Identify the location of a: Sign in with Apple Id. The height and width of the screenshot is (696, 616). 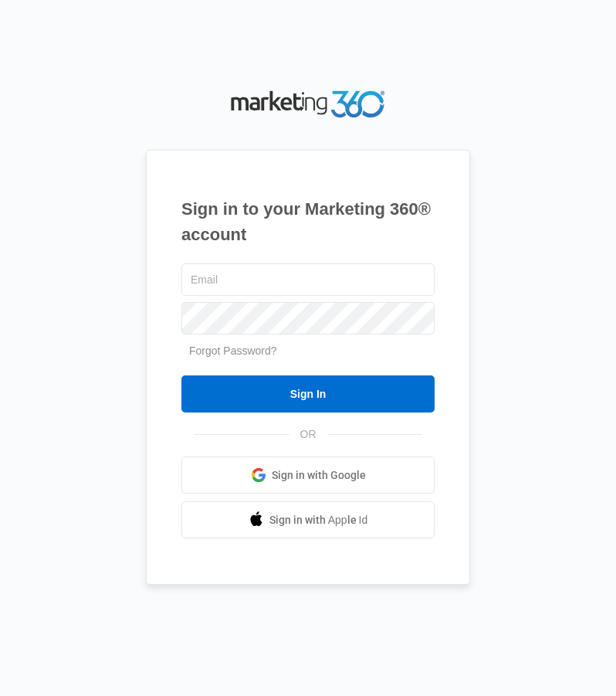
(308, 520).